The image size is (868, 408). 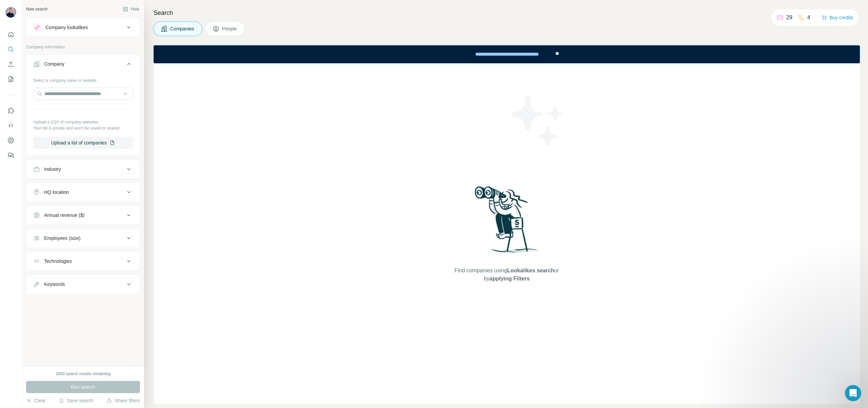 What do you see at coordinates (123, 401) in the screenshot?
I see `button: Share filters` at bounding box center [123, 401].